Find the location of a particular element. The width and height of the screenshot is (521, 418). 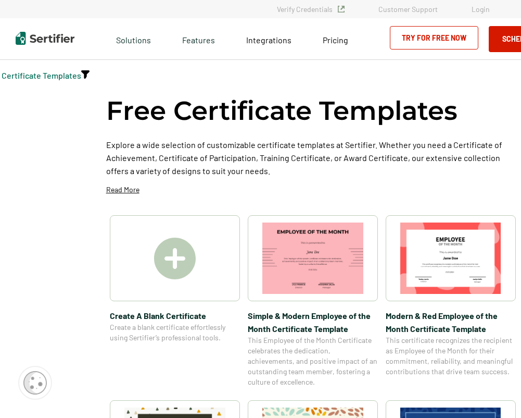

a: Login is located at coordinates (481, 9).